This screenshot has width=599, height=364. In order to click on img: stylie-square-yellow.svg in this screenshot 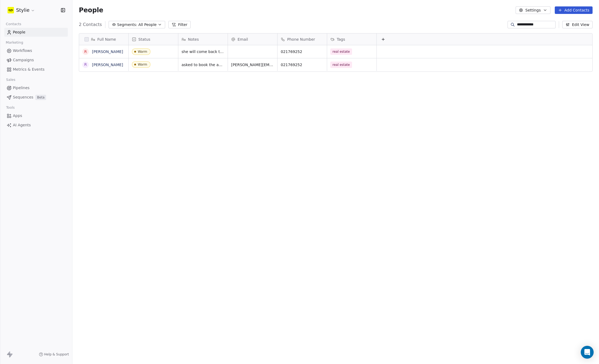, I will do `click(10, 10)`.